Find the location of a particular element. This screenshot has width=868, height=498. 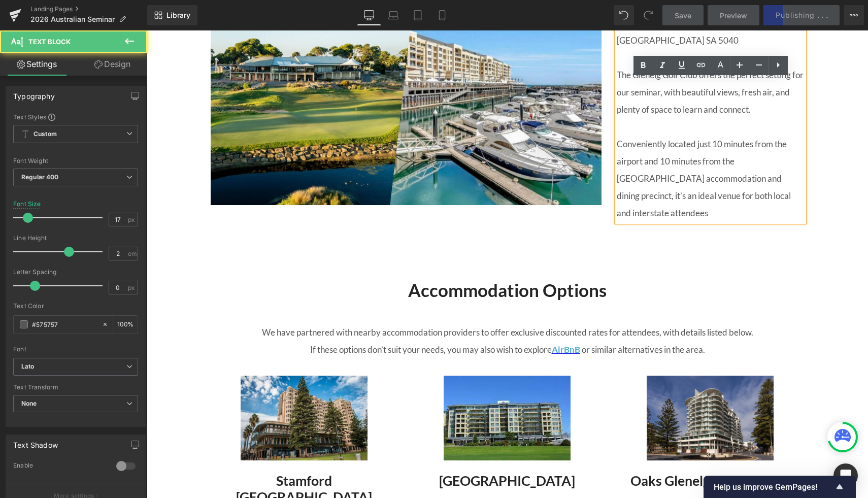

div: Font Size is located at coordinates (27, 204).